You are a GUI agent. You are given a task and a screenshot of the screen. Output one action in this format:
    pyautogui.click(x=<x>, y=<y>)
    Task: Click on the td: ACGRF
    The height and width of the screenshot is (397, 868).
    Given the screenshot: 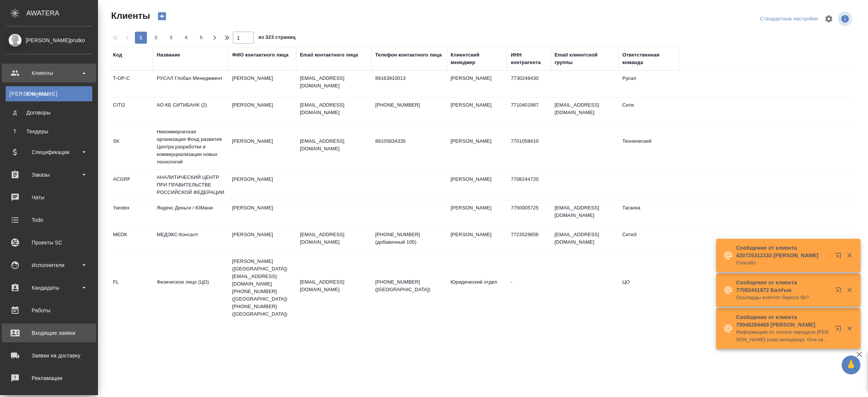 What is the action you would take?
    pyautogui.click(x=131, y=185)
    